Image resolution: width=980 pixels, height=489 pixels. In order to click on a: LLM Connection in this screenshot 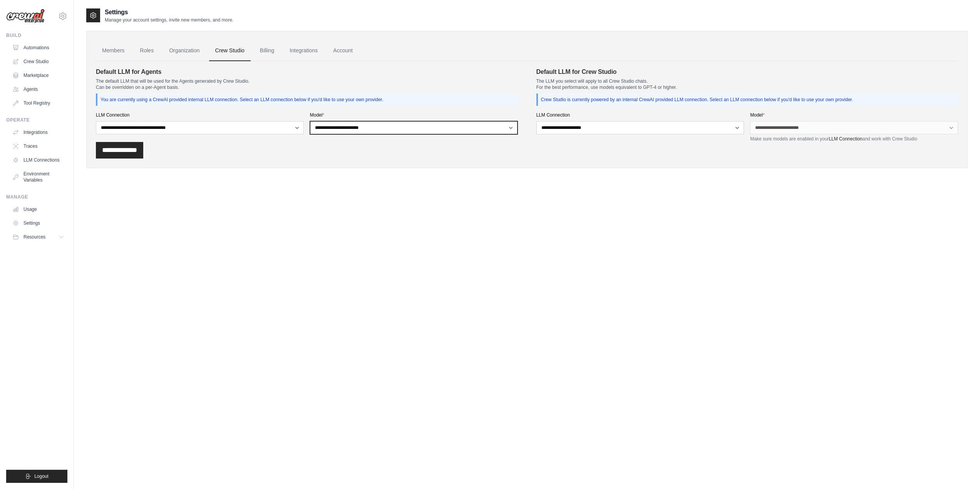, I will do `click(845, 139)`.